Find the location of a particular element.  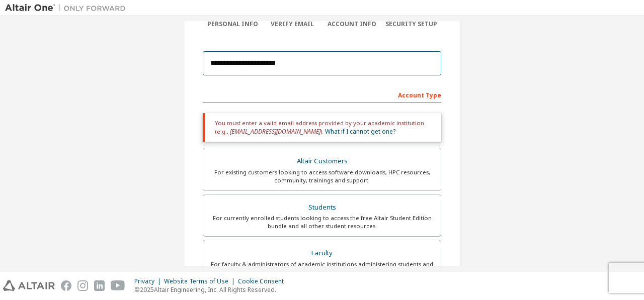

img: instagram.svg is located at coordinates (83, 285).